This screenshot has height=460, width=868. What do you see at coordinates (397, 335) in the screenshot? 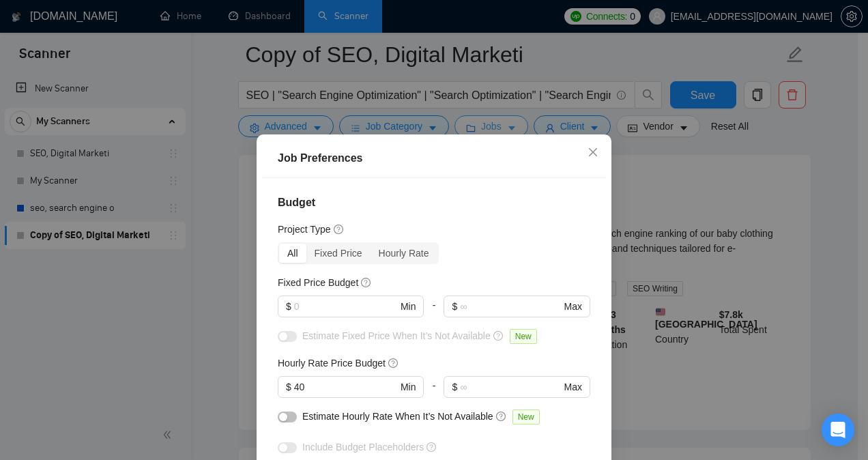
I see `span: Estimate Fixed Price When It’s Not Available` at bounding box center [397, 335].